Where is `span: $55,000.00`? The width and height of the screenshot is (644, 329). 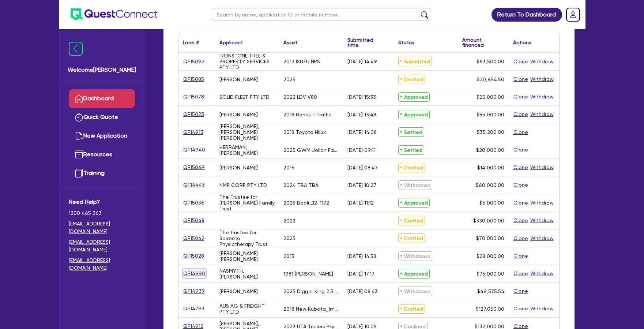 span: $55,000.00 is located at coordinates (490, 115).